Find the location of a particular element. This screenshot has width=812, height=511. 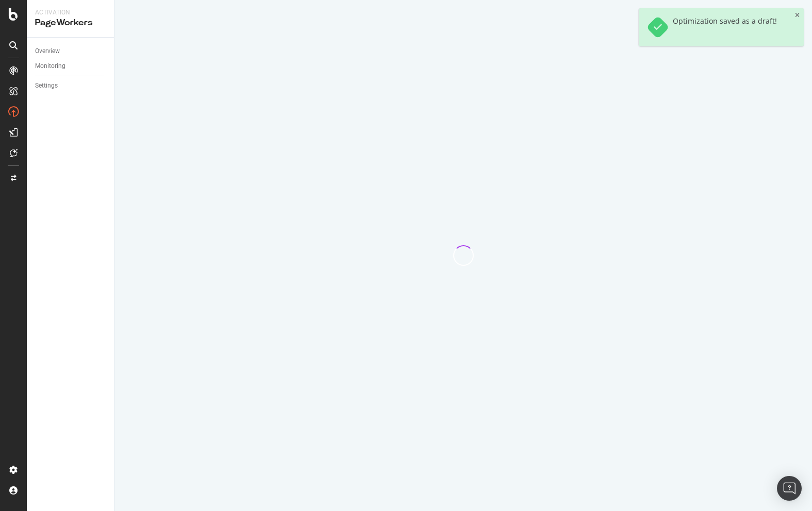

div: Settings is located at coordinates (47, 86).